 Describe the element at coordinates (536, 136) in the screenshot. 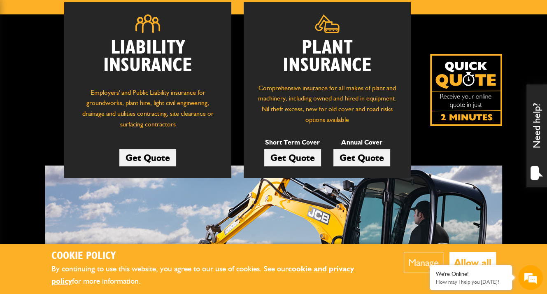

I see `div: Need help?` at that location.